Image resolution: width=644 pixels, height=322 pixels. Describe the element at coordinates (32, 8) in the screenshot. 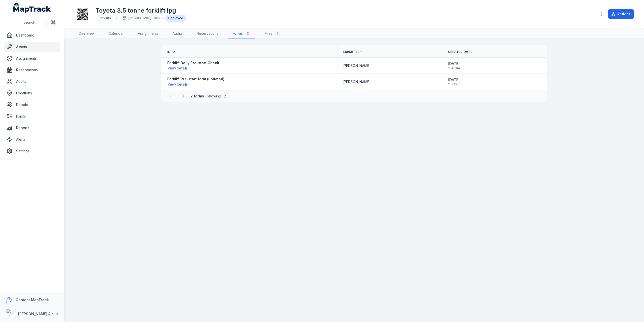

I see `a: MapTrack` at that location.